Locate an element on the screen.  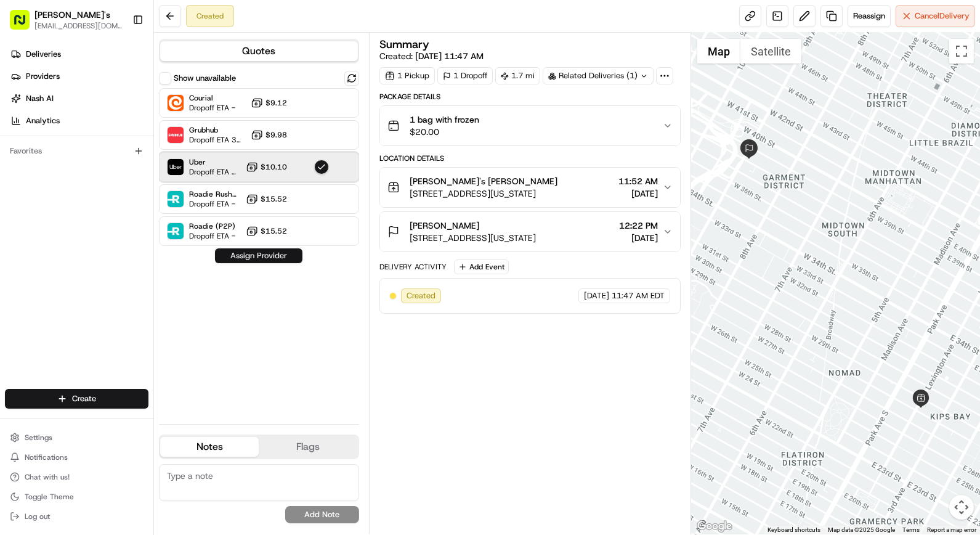
a: Powered byPylon is located at coordinates (118, 310).